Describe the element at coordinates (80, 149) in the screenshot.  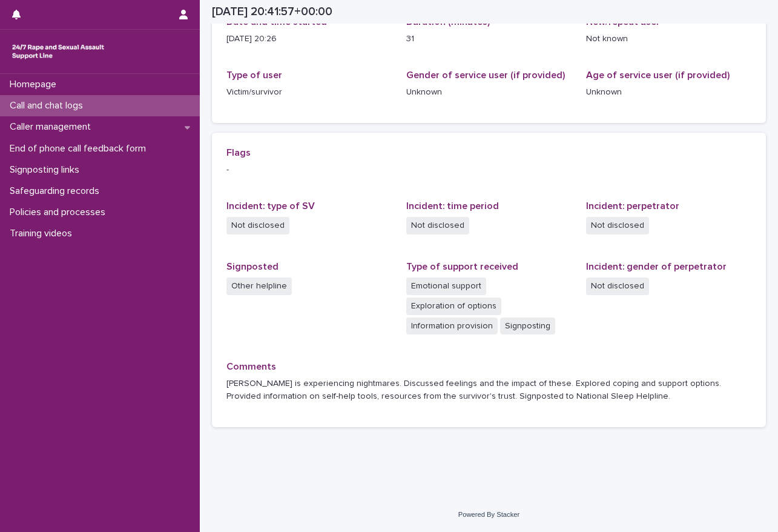
I see `p: End of phone call feedback form` at that location.